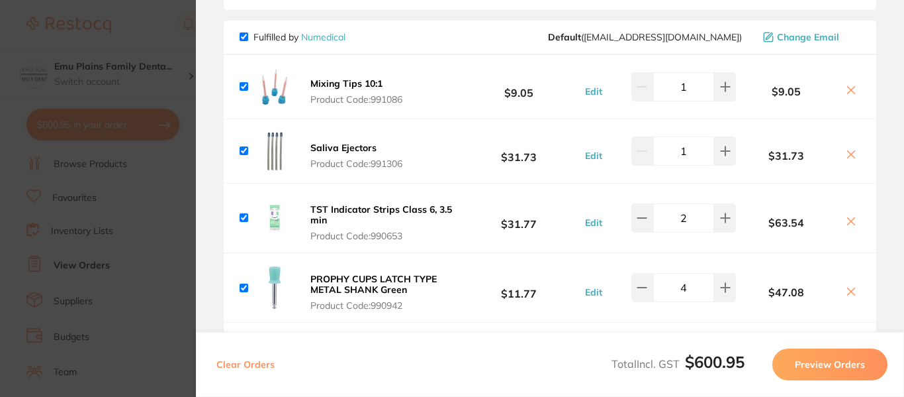  Describe the element at coordinates (381, 215) in the screenshot. I see `b: TST Indicator Strips Class 6, 3.5 min` at that location.